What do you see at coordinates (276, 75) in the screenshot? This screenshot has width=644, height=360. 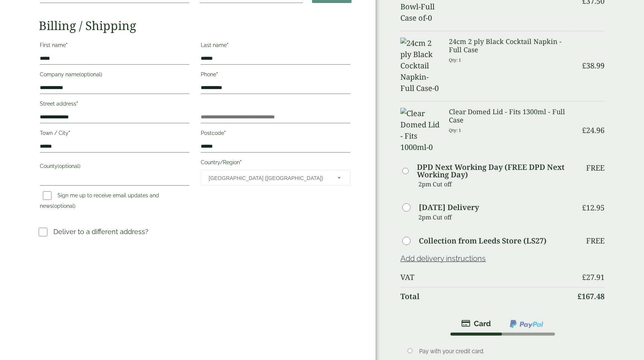 I see `label: Phone` at bounding box center [276, 75].